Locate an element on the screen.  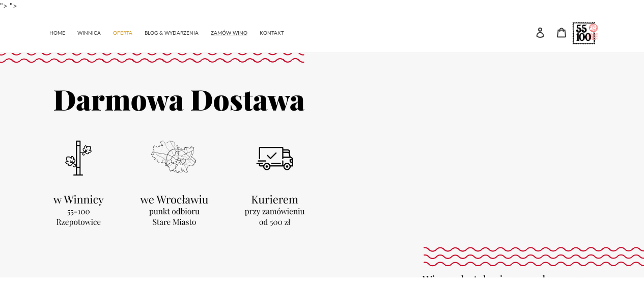
span: ZAMÓW WINO is located at coordinates (229, 32).